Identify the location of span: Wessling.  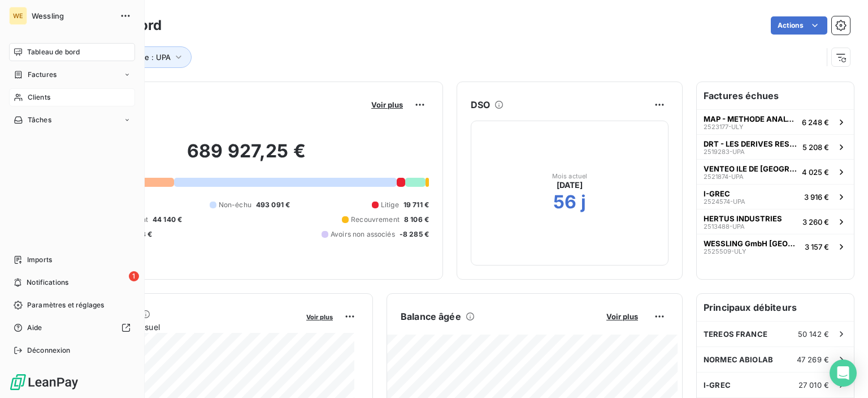
(72, 16).